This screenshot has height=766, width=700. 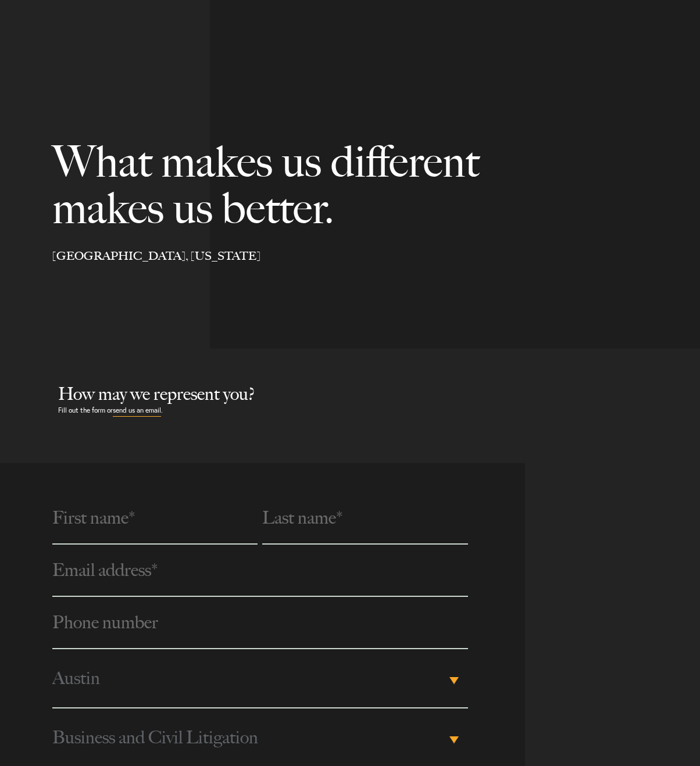 I want to click on input: Last name*, so click(x=364, y=518).